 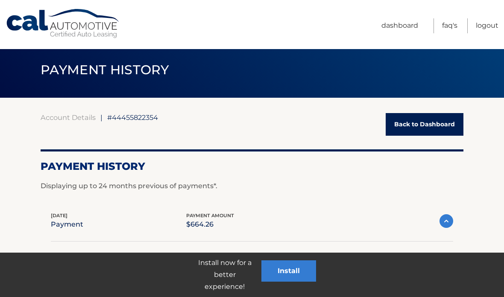 What do you see at coordinates (210, 216) in the screenshot?
I see `span: payment amount` at bounding box center [210, 216].